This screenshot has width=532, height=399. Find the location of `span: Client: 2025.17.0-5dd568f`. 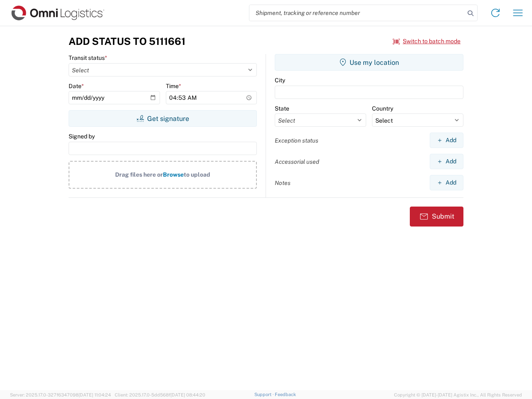

span: Client: 2025.17.0-5dd568f is located at coordinates (160, 395).